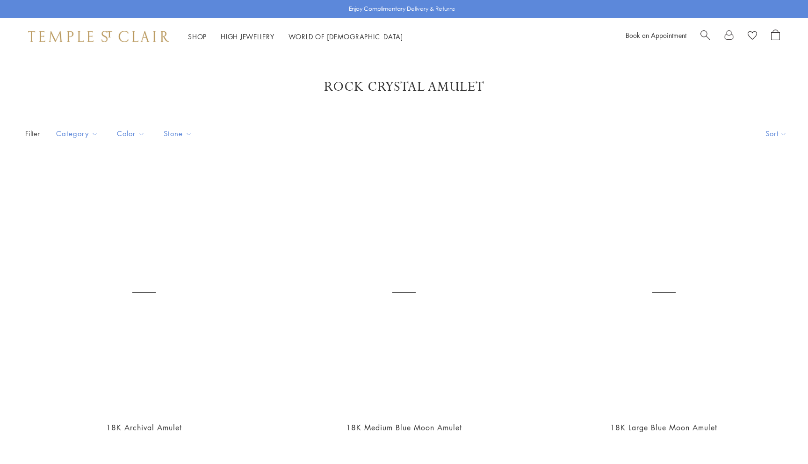 This screenshot has height=464, width=808. What do you see at coordinates (178, 133) in the screenshot?
I see `button: Stone` at bounding box center [178, 133].